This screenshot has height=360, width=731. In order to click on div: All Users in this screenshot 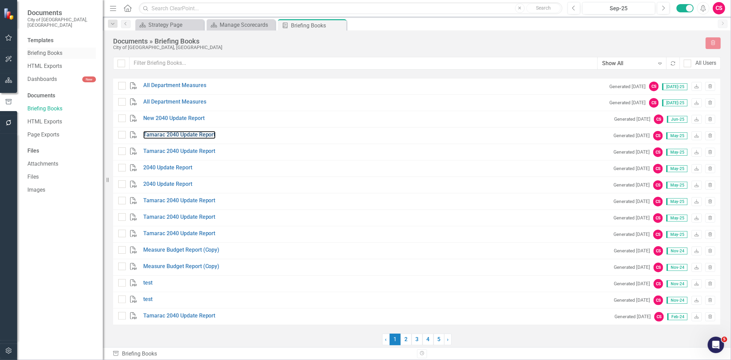, I will do `click(706, 63)`.